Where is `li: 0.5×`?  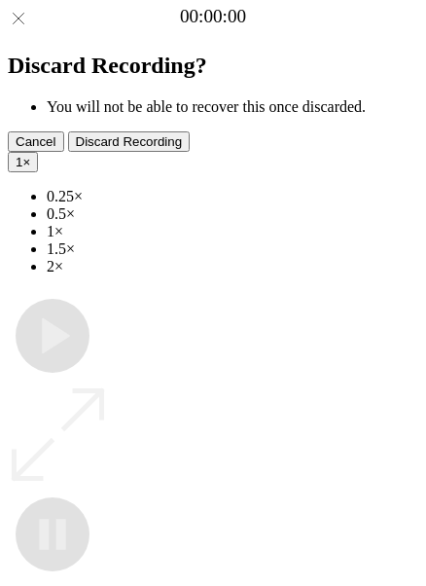 li: 0.5× is located at coordinates (233, 214).